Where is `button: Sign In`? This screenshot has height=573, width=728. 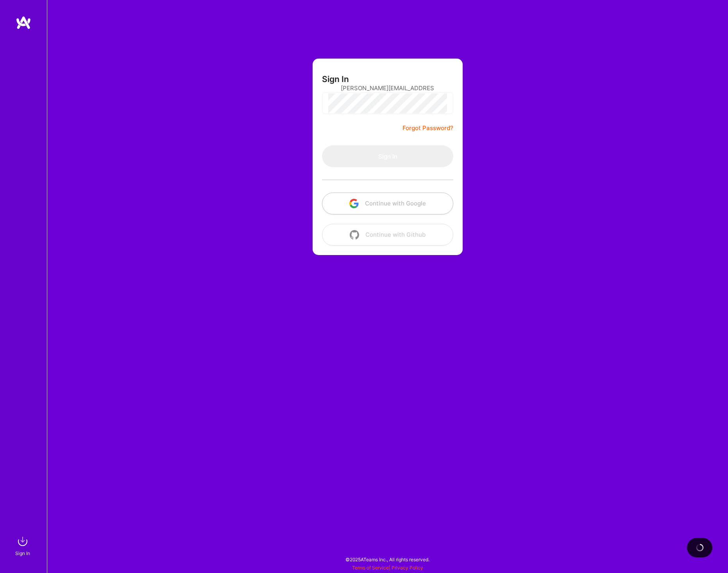
button: Sign In is located at coordinates (388, 156).